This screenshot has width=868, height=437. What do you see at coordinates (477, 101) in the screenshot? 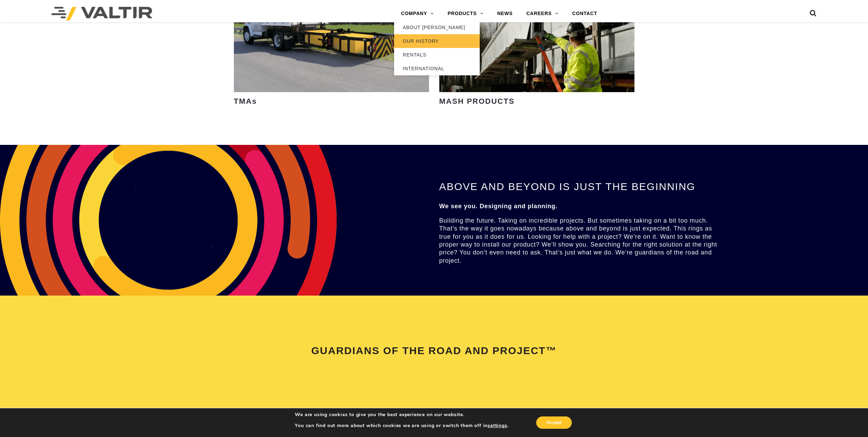
I see `strong: MASH PRODUCTS` at bounding box center [477, 101].